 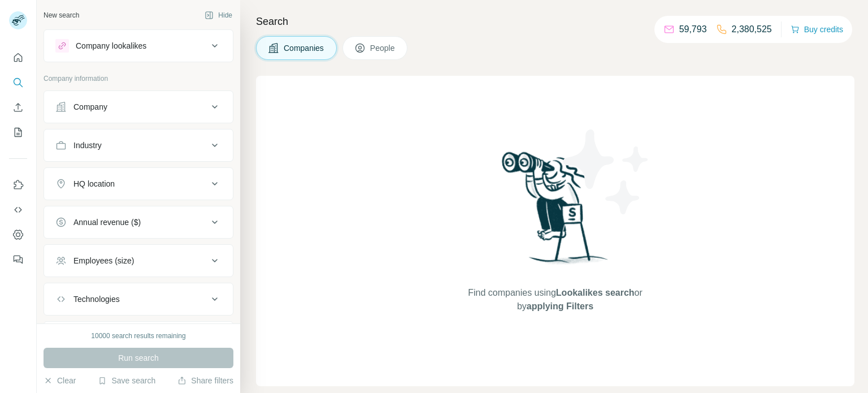 I want to click on span: Find companies using or by, so click(x=555, y=300).